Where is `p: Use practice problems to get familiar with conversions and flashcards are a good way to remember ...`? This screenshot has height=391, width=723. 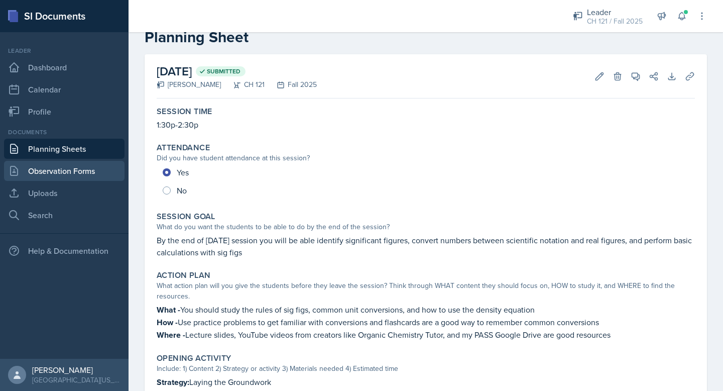
p: Use practice problems to get familiar with conversions and flashcards are a good way to remember ... is located at coordinates (426, 322).